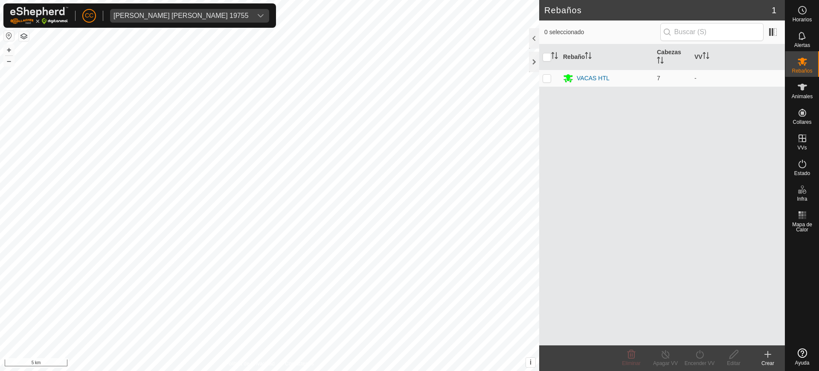 This screenshot has width=819, height=371. I want to click on span: i, so click(531, 362).